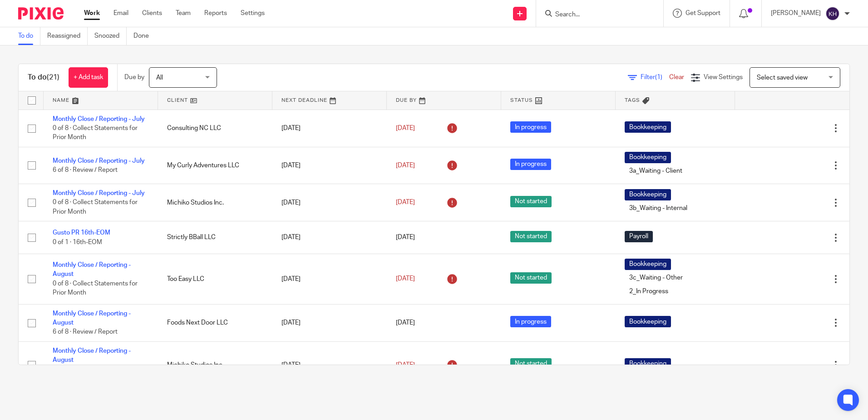 The height and width of the screenshot is (420, 868). Describe the element at coordinates (110, 36) in the screenshot. I see `a: Snoozed` at that location.